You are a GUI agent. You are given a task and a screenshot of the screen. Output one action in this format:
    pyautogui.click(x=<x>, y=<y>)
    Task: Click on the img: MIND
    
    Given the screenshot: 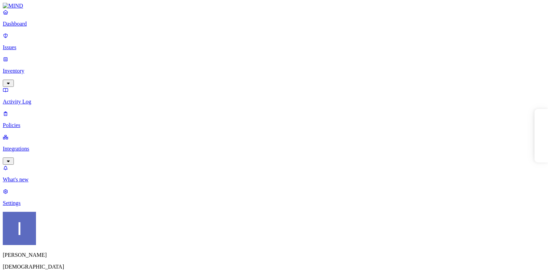 What is the action you would take?
    pyautogui.click(x=13, y=6)
    